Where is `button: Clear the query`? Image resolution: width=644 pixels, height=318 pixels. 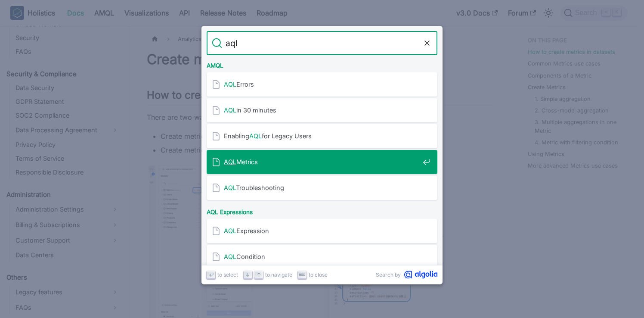 button: Clear the query is located at coordinates (427, 43).